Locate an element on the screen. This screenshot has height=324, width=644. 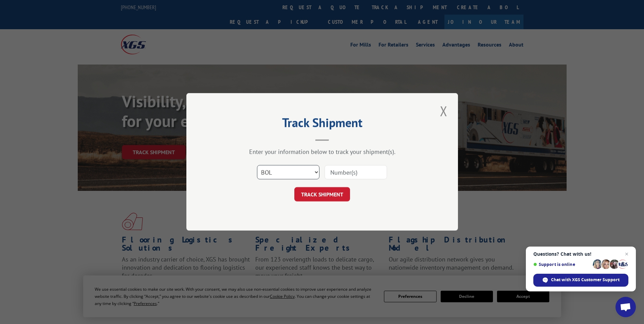
h2: Track Shipment is located at coordinates (322, 124).